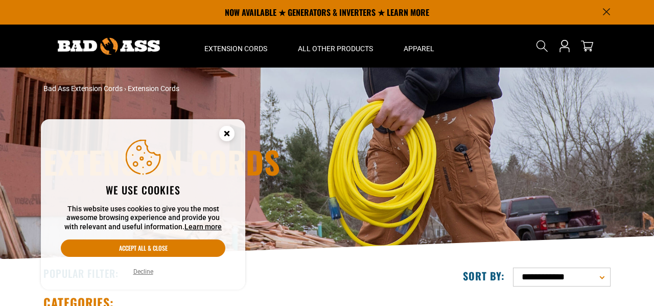 The width and height of the screenshot is (654, 306). I want to click on summary: Search, so click(542, 46).